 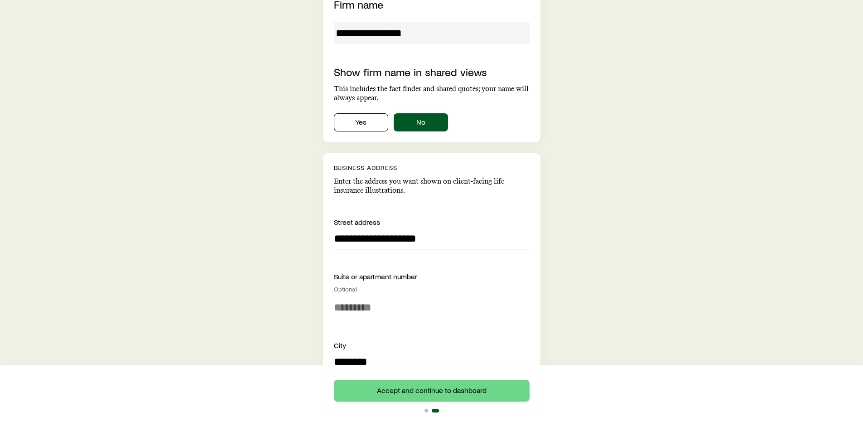 I want to click on div: showAgencyNameInSharedViews, so click(x=432, y=122).